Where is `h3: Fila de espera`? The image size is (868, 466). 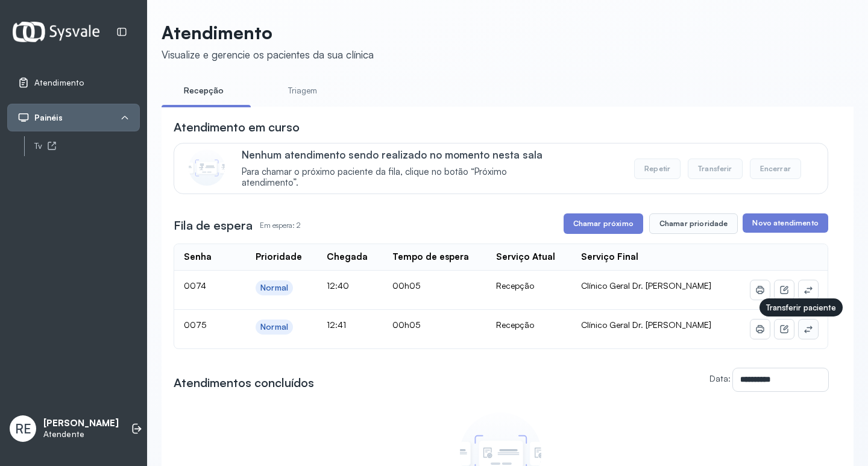 h3: Fila de espera is located at coordinates (213, 226).